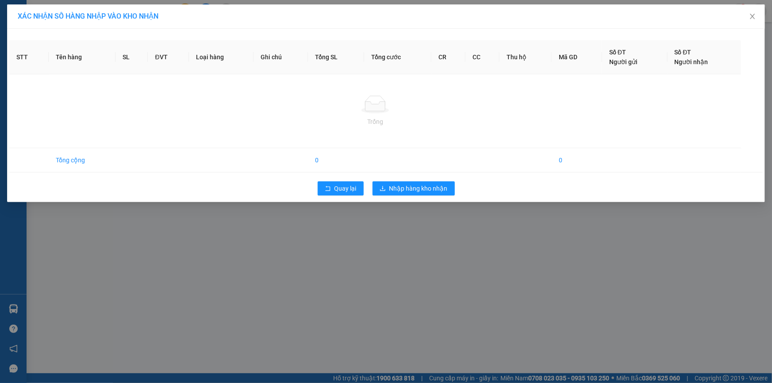  What do you see at coordinates (221, 57) in the screenshot?
I see `th: Loại hàng` at bounding box center [221, 57].